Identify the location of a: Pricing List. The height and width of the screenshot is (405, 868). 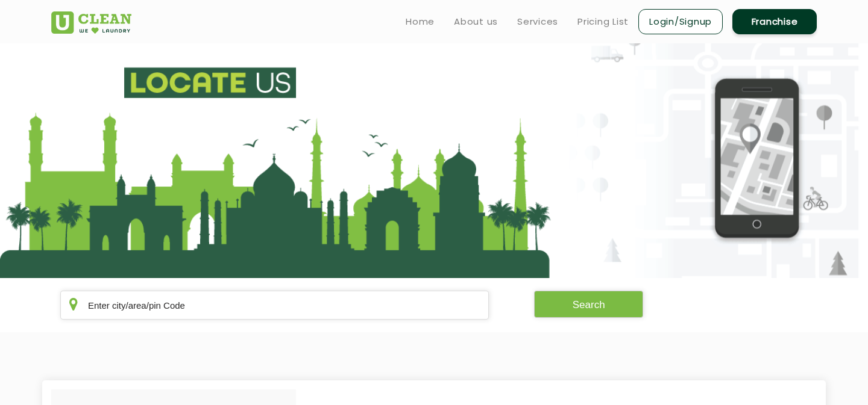
(603, 22).